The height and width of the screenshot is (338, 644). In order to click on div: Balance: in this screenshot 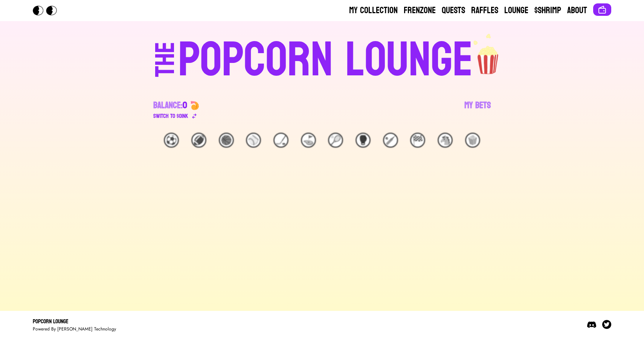, I will do `click(170, 106)`.